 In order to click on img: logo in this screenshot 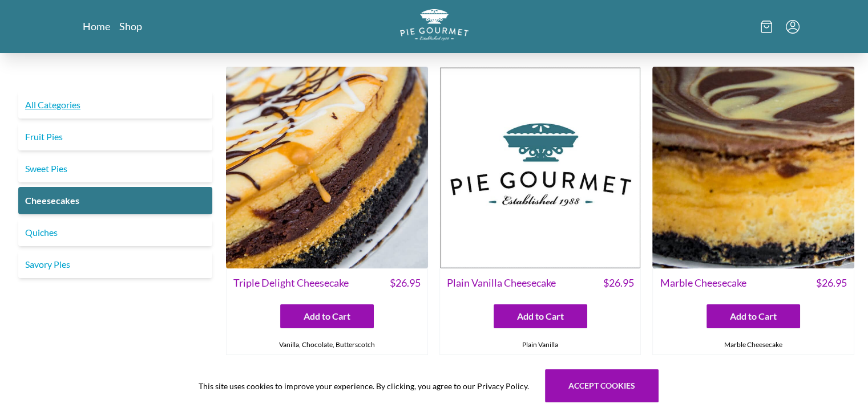, I will do `click(434, 25)`.